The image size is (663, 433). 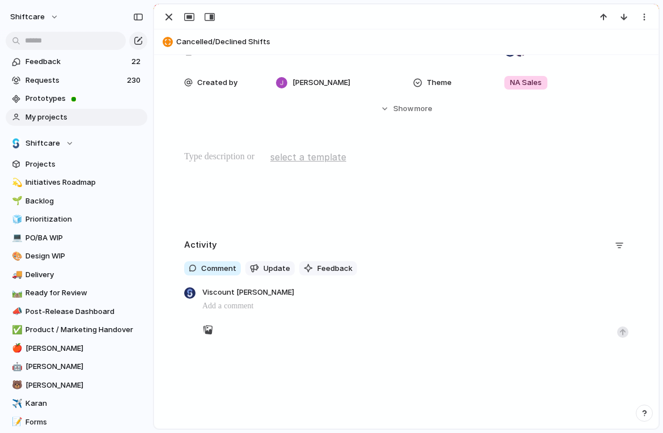 I want to click on span: Cancelled/Declined Shifts, so click(x=415, y=42).